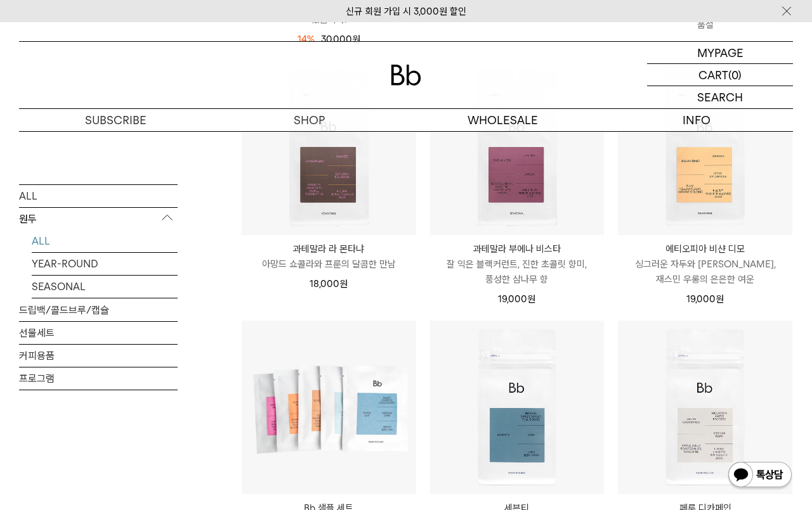 The image size is (812, 510). Describe the element at coordinates (309, 119) in the screenshot. I see `a: SHOP` at that location.